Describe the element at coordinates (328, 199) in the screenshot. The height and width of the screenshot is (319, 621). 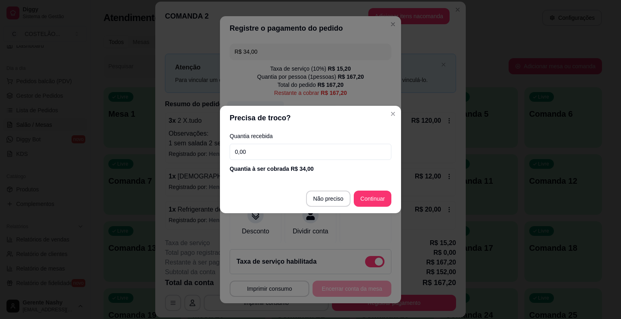
I see `button: Não preciso` at that location.